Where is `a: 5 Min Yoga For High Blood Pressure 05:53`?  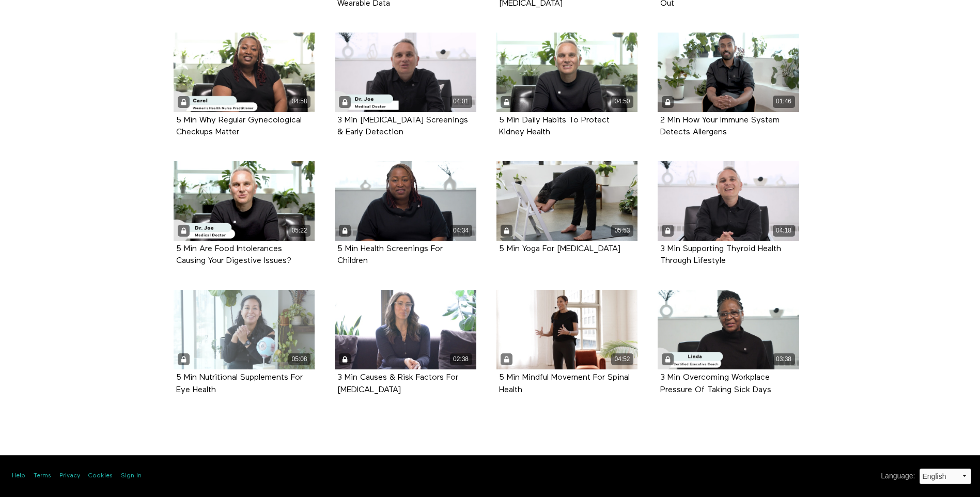
a: 5 Min Yoga For High Blood Pressure 05:53 is located at coordinates (567, 201).